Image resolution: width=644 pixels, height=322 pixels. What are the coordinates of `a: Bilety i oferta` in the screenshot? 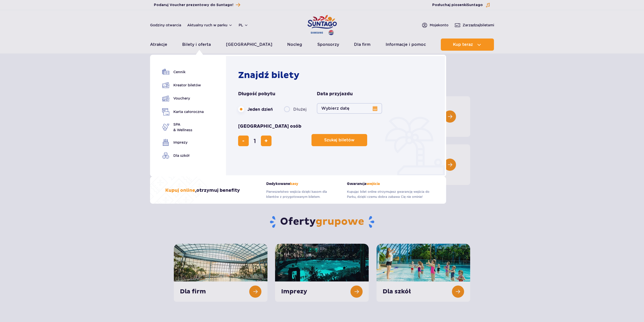 It's located at (196, 45).